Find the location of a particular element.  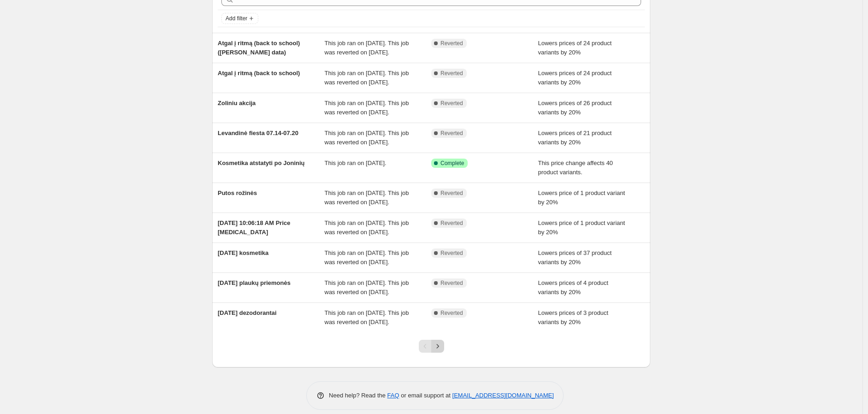

span: Lowers prices of 3 product variants by 20% is located at coordinates (573, 318).